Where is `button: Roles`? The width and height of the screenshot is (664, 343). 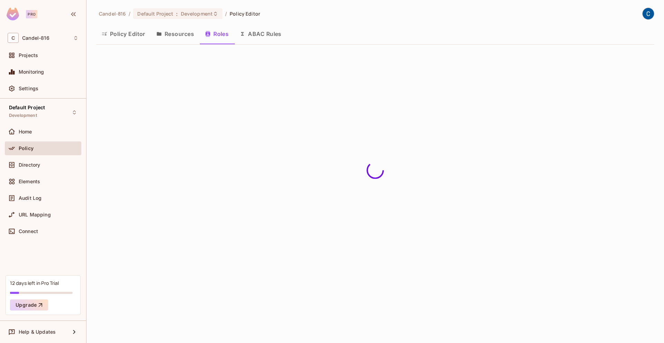
button: Roles is located at coordinates (217, 34).